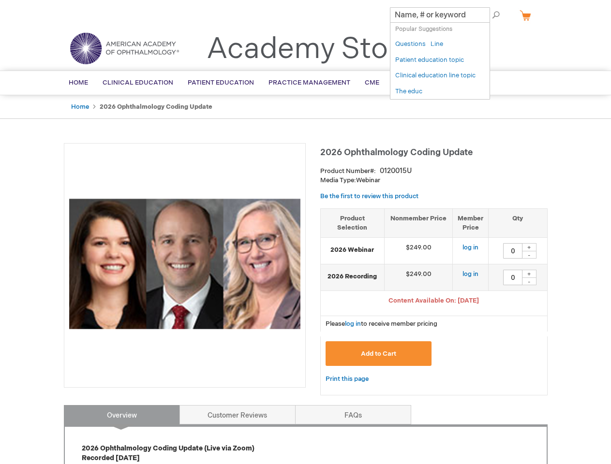  I want to click on a: Overview, so click(122, 415).